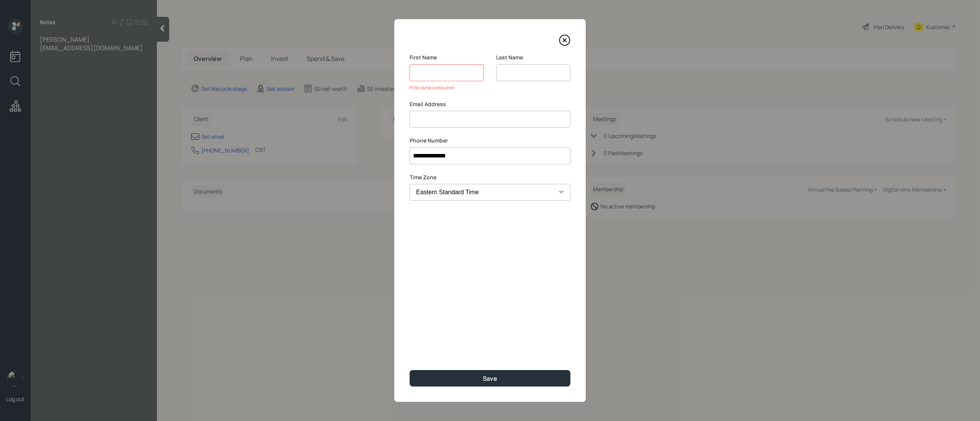 Image resolution: width=980 pixels, height=421 pixels. I want to click on div: First name is required, so click(447, 88).